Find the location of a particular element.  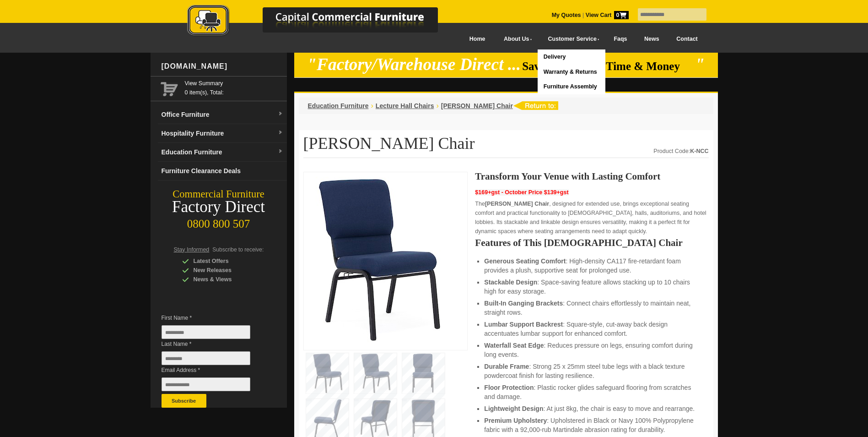

em: "Factory/Warehouse Direct ... is located at coordinates (413, 64).